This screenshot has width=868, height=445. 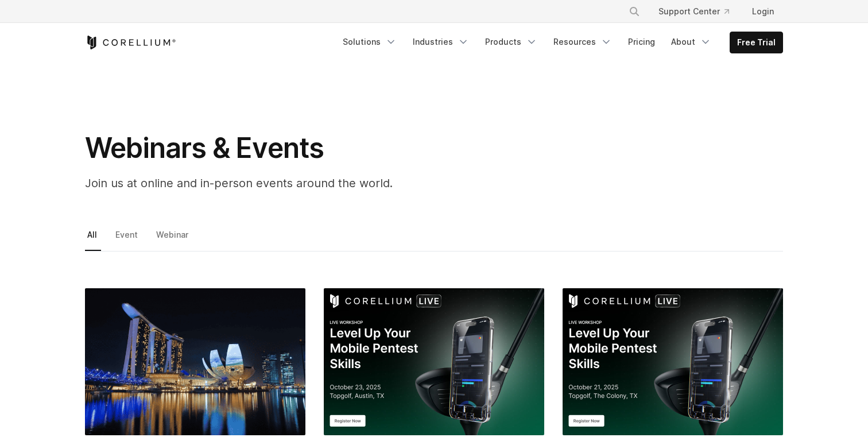 What do you see at coordinates (673, 362) in the screenshot?
I see `img: Corellium Live Plano TX: Level Up Your Mobile Pentest Skills` at bounding box center [673, 362].